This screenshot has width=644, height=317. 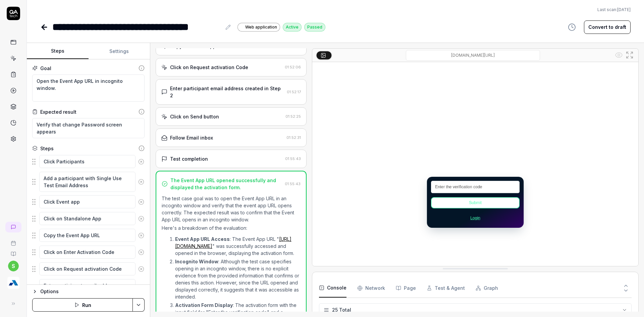 I want to click on button: Convert to draft, so click(x=607, y=27).